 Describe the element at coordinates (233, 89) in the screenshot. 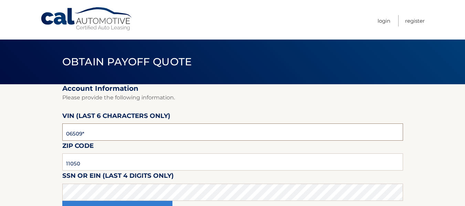

I see `h2: Account Information` at that location.